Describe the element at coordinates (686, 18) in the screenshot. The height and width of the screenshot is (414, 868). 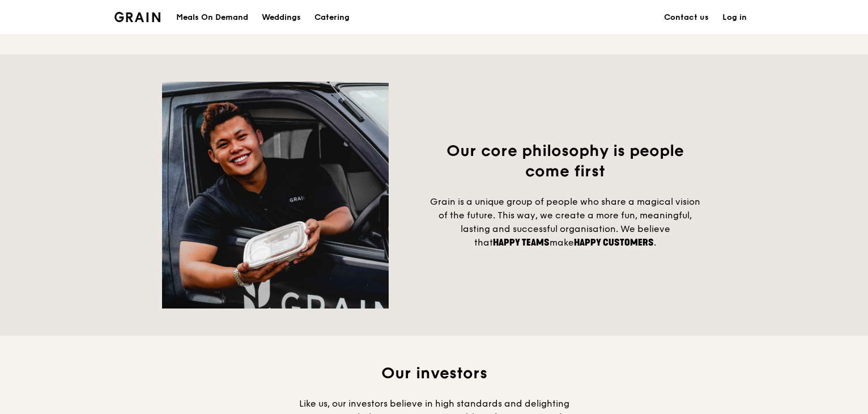
I see `a: Contact us` at that location.